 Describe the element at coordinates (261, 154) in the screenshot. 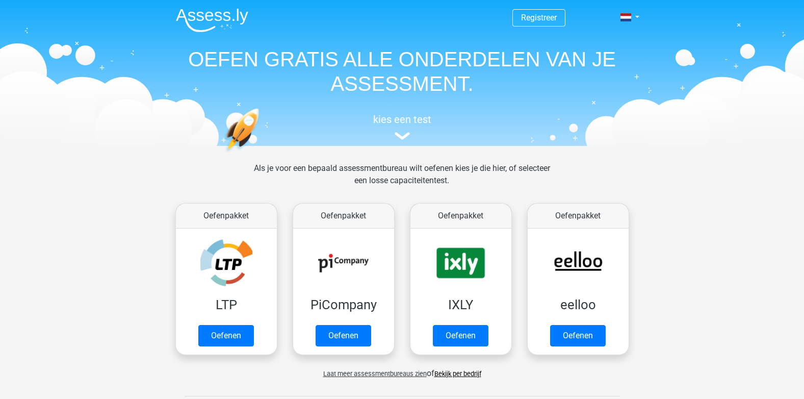

I see `img: oefenen` at that location.